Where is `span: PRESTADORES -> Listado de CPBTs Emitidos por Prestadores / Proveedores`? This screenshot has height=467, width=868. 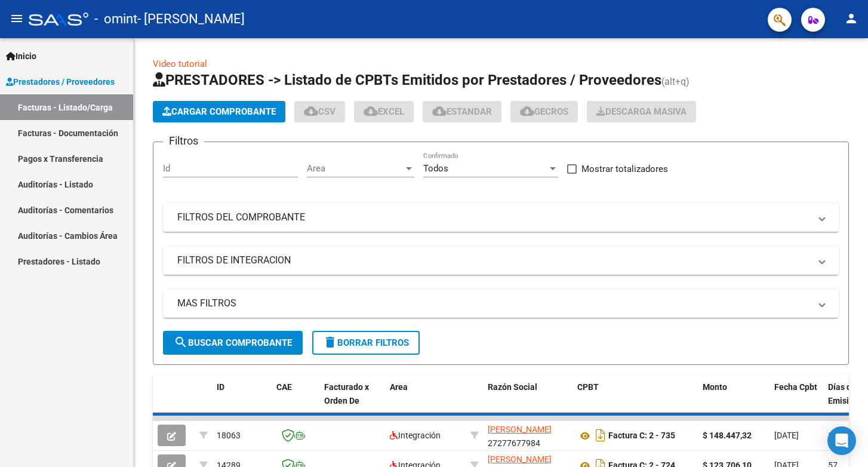 span: PRESTADORES -> Listado de CPBTs Emitidos por Prestadores / Proveedores is located at coordinates (407, 80).